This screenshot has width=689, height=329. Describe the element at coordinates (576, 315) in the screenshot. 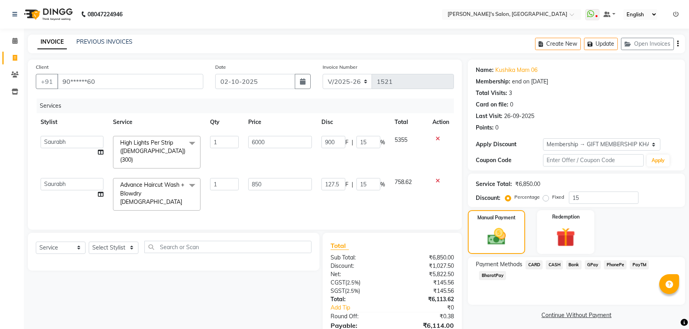

I see `a: Continue Without Payment` at that location.